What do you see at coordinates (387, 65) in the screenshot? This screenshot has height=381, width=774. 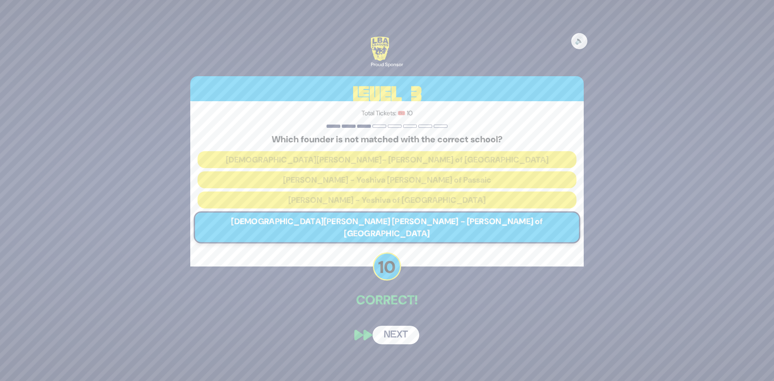 I see `div: Proud Sponsor` at bounding box center [387, 65].